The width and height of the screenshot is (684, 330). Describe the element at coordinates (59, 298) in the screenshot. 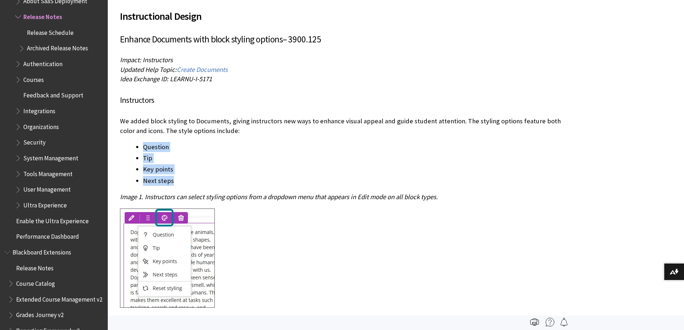

I see `span: Extended Course Management v2` at that location.